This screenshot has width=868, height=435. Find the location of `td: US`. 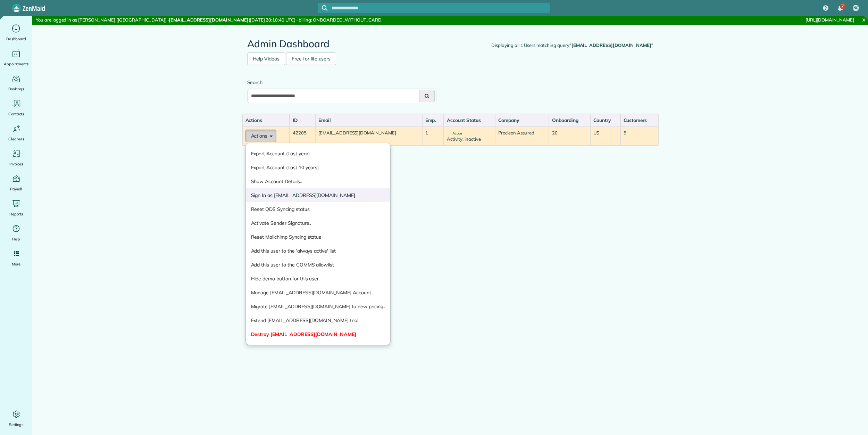

td: US is located at coordinates (605, 136).